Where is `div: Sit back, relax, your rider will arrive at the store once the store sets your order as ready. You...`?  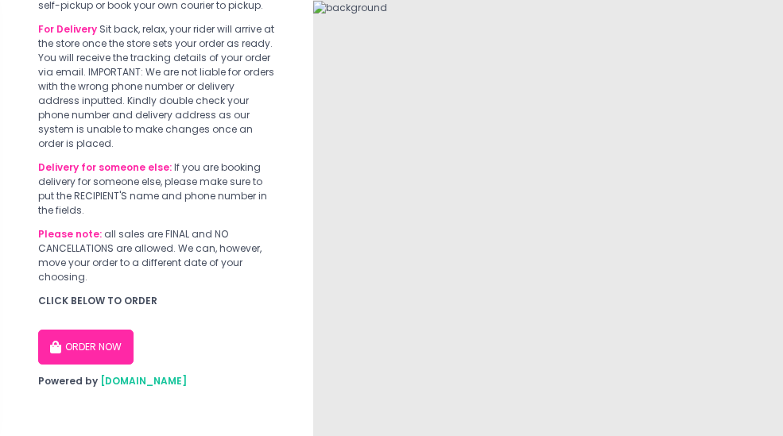 div: Sit back, relax, your rider will arrive at the store once the store sets your order as ready. You... is located at coordinates (157, 87).